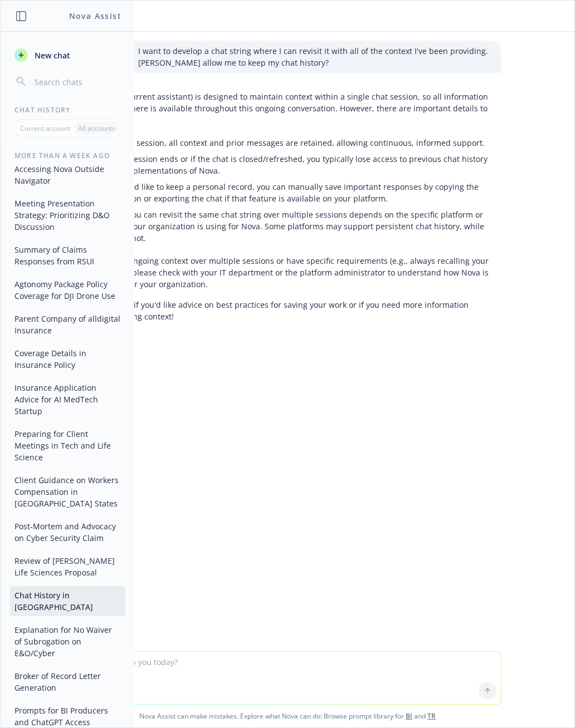 This screenshot has height=728, width=575. What do you see at coordinates (292, 165) in the screenshot?
I see `li: Once the session ends or if the chat is closed/refreshed, you typically lose access to previous c...` at bounding box center [292, 165].